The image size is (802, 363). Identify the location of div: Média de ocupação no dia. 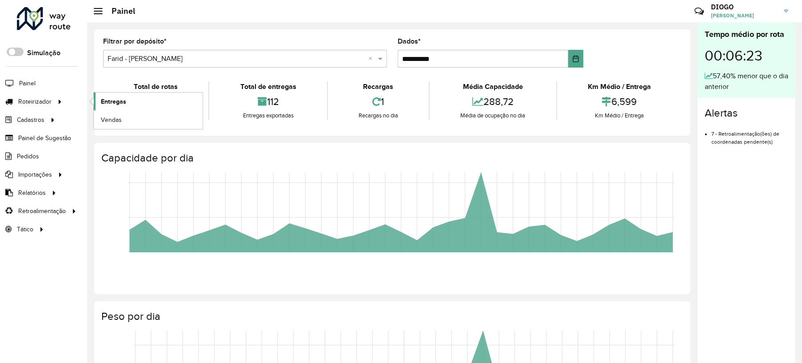
(493, 116).